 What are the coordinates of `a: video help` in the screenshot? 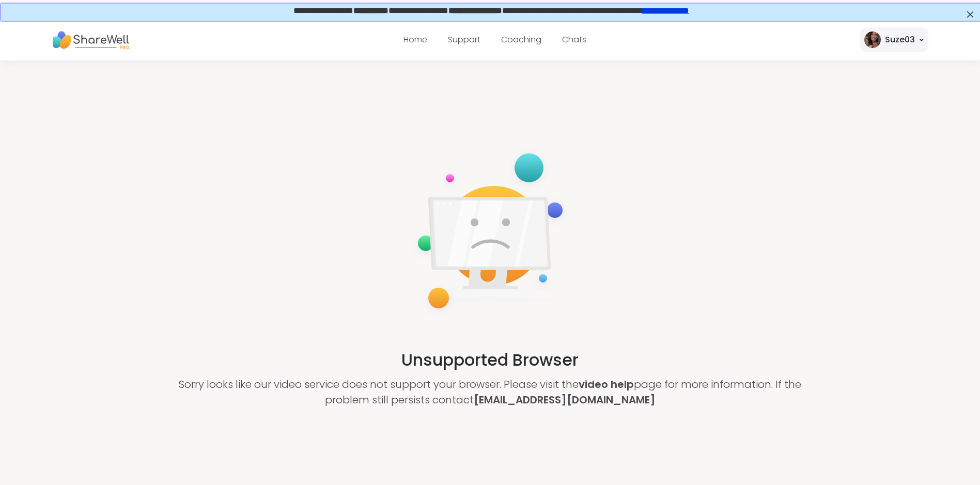 It's located at (606, 384).